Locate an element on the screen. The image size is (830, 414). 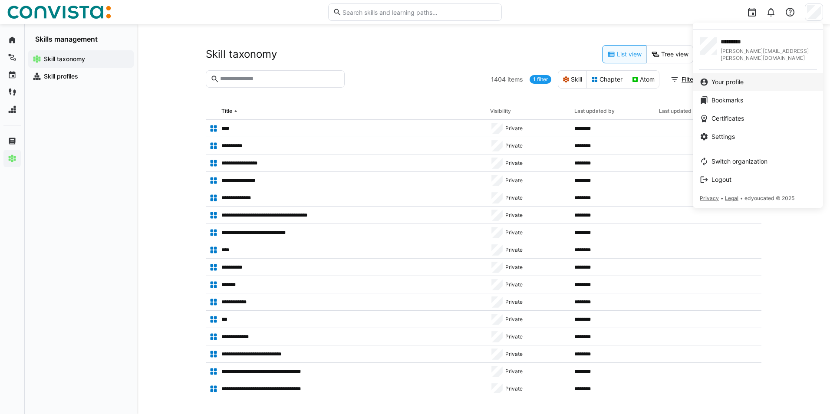
span: Privacy is located at coordinates (709, 198).